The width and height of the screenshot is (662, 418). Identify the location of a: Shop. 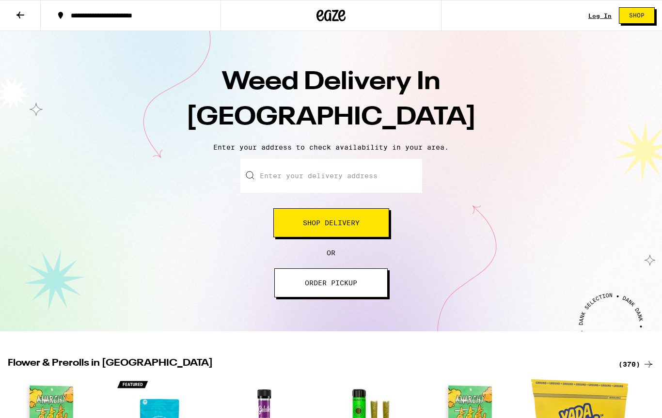
(637, 16).